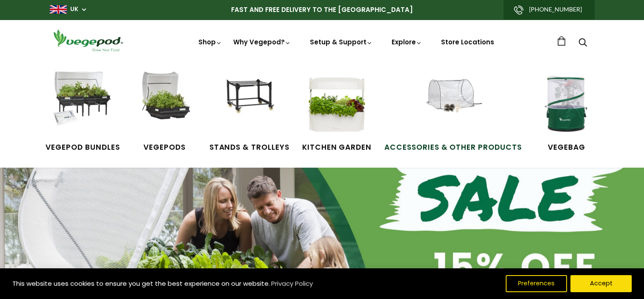 This screenshot has height=299, width=644. What do you see at coordinates (337, 112) in the screenshot?
I see `a: Kitchen Garden` at bounding box center [337, 112].